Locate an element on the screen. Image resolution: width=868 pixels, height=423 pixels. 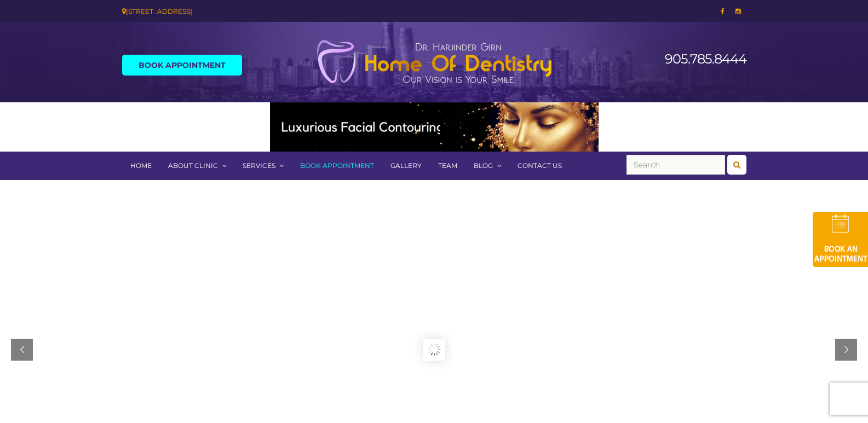
a: About Clinic is located at coordinates (197, 166).